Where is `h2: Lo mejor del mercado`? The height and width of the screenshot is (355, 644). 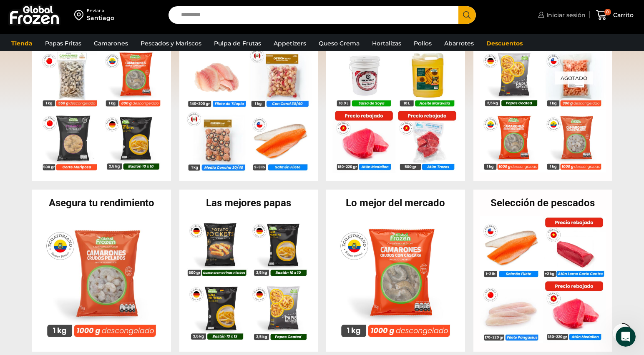
h2: Lo mejor del mercado is located at coordinates (395, 203).